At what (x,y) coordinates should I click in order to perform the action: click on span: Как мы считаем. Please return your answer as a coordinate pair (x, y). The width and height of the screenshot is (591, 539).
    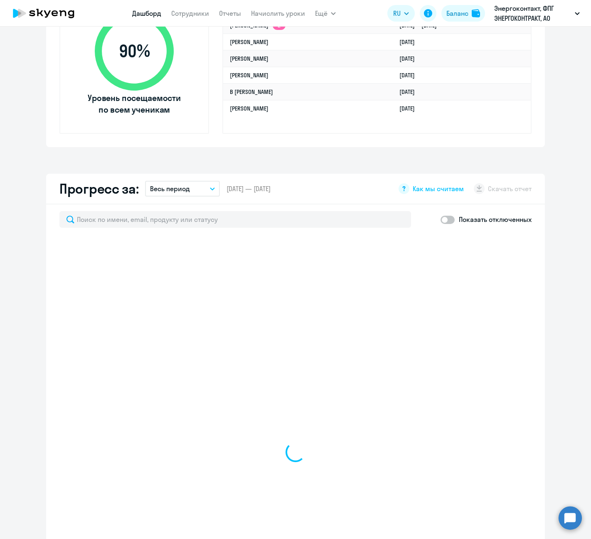
    Looking at the image, I should click on (438, 189).